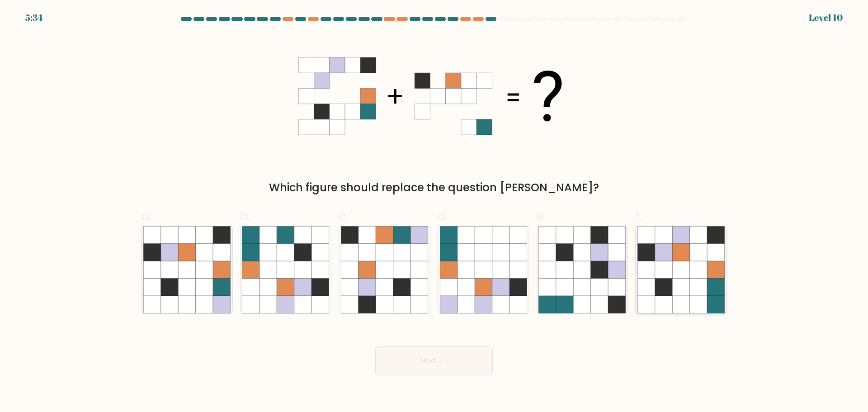 The image size is (868, 412). I want to click on span: c., so click(343, 216).